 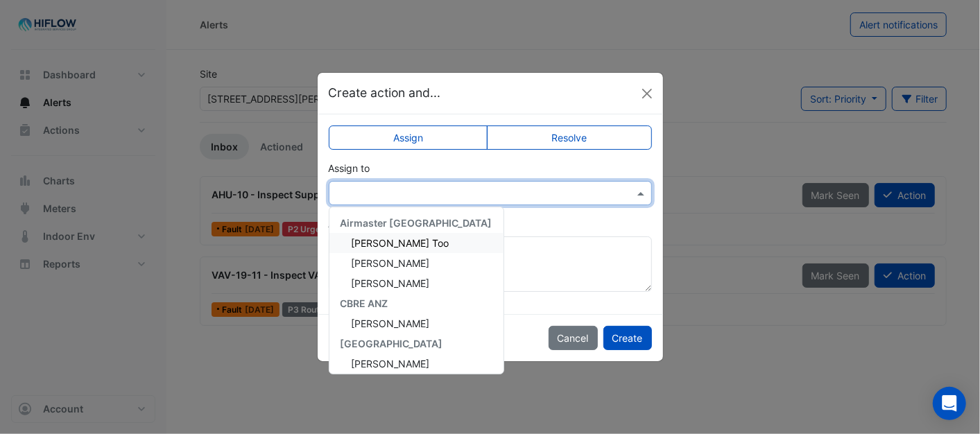 I want to click on label: Assign, so click(x=409, y=137).